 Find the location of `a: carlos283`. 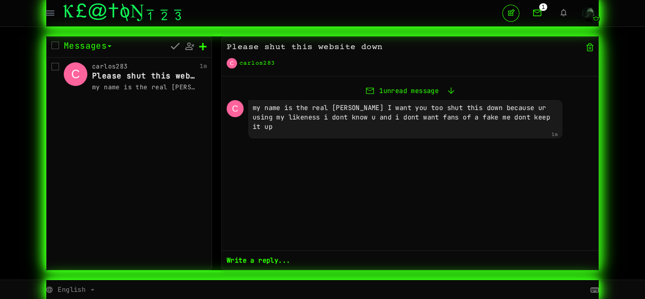

a: carlos283 is located at coordinates (257, 63).